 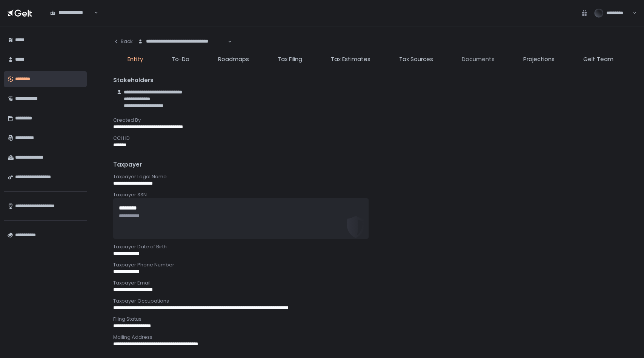 I want to click on span: To-Do, so click(x=180, y=59).